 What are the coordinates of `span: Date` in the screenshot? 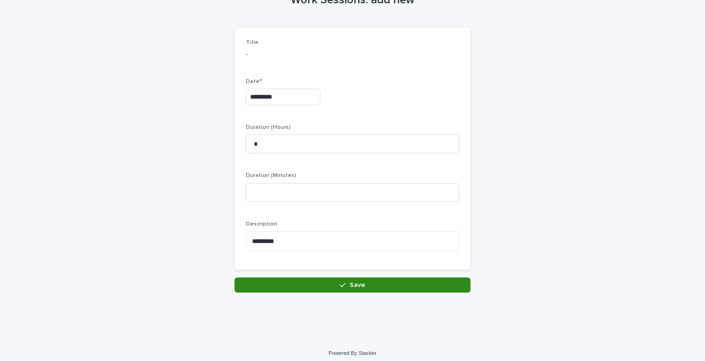 It's located at (254, 82).